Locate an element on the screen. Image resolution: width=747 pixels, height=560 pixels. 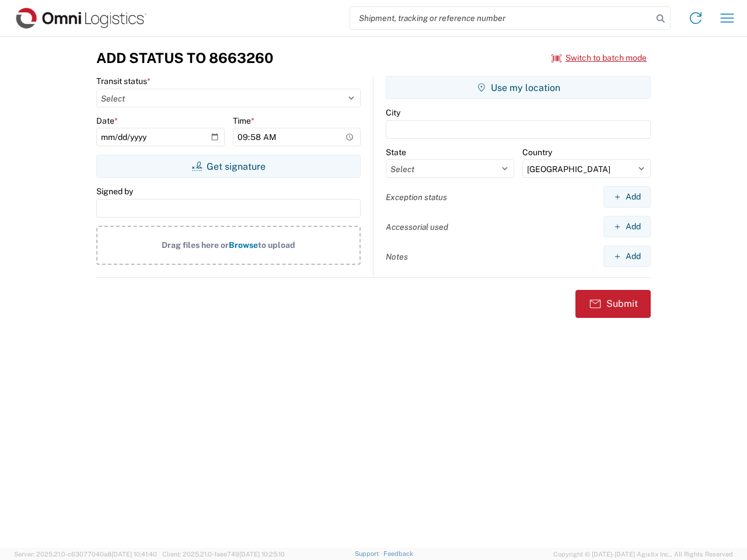
button: Submit is located at coordinates (613, 304).